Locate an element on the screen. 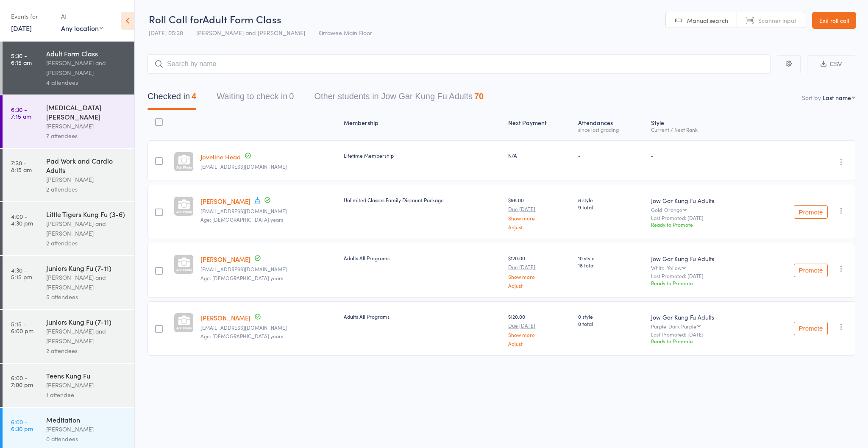 Image resolution: width=868 pixels, height=448 pixels. div: Any location is located at coordinates (82, 28).